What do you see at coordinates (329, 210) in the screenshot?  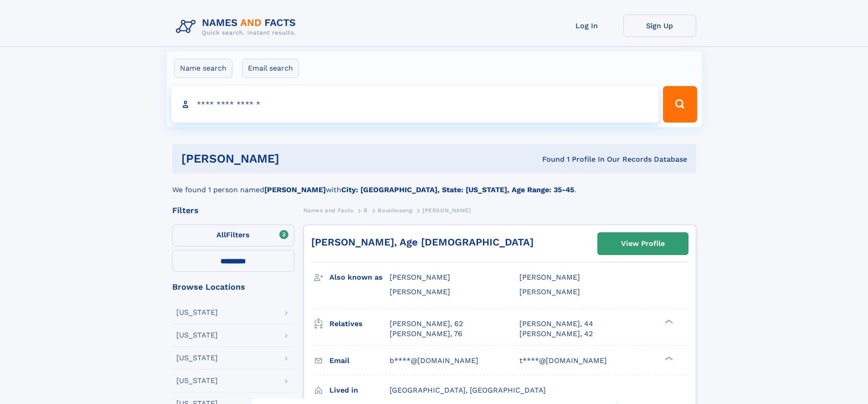 I see `a: Names and Facts` at bounding box center [329, 210].